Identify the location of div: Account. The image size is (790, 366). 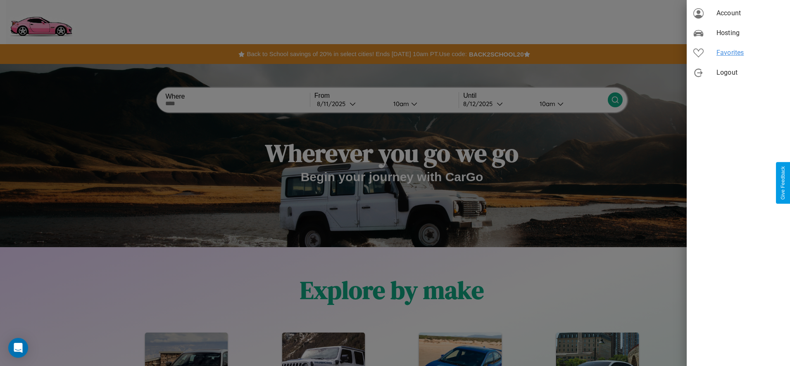
(738, 13).